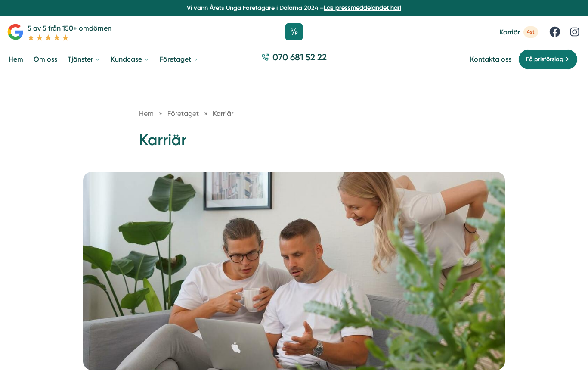  What do you see at coordinates (294, 271) in the screenshot?
I see `img: Karriär` at bounding box center [294, 271].